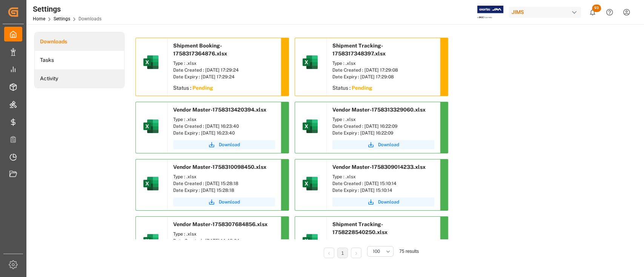  What do you see at coordinates (79, 42) in the screenshot?
I see `li: Downloads` at bounding box center [79, 42].